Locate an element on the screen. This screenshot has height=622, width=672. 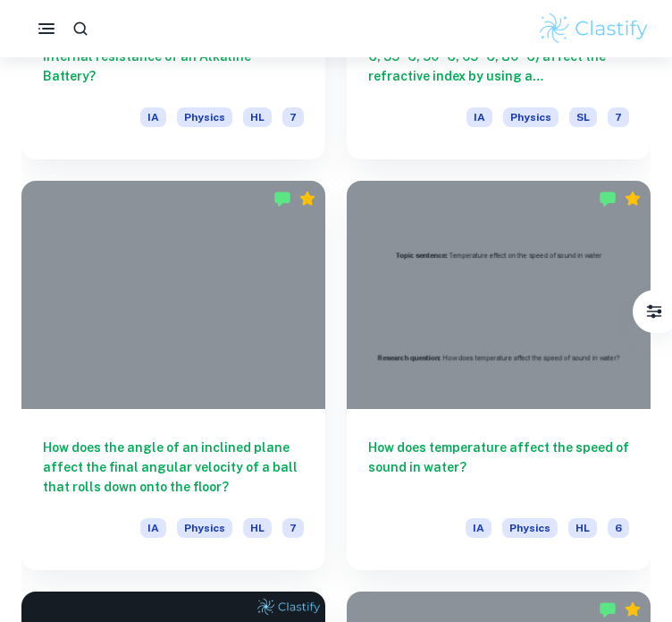
a: How does the angle of an inclined plane affect the final angular velocity of a ball that rolls do... is located at coordinates (174, 375).